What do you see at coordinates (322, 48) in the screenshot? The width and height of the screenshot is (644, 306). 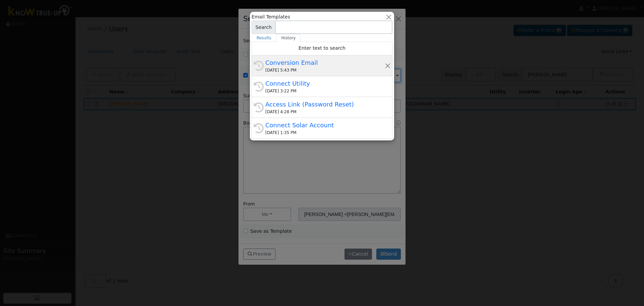 I see `span: Enter text to search` at bounding box center [322, 48].